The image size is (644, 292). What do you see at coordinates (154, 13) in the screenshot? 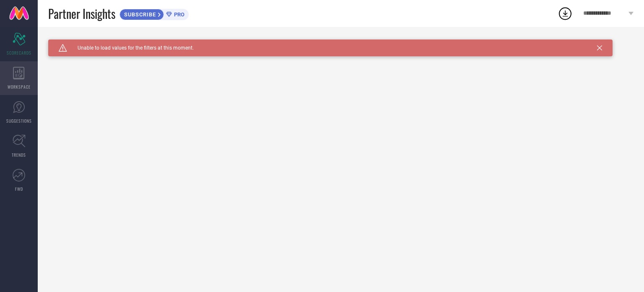
I see `a: SUBSCRIBEPRO` at bounding box center [154, 13].